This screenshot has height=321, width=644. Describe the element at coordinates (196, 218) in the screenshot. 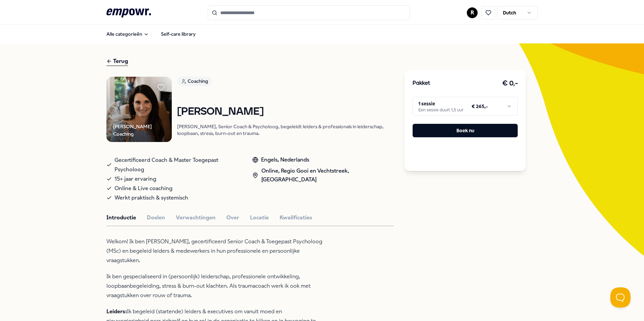

I see `button: Verwachtingen` at that location.